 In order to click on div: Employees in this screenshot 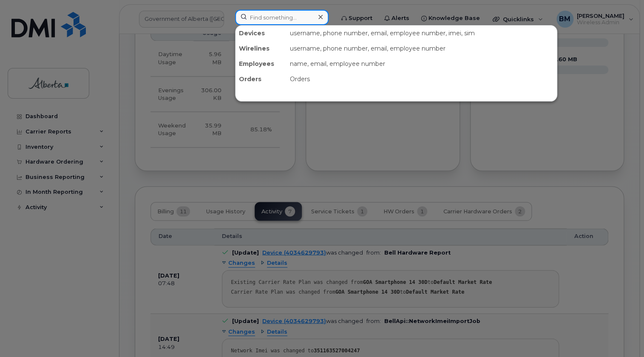, I will do `click(261, 64)`.